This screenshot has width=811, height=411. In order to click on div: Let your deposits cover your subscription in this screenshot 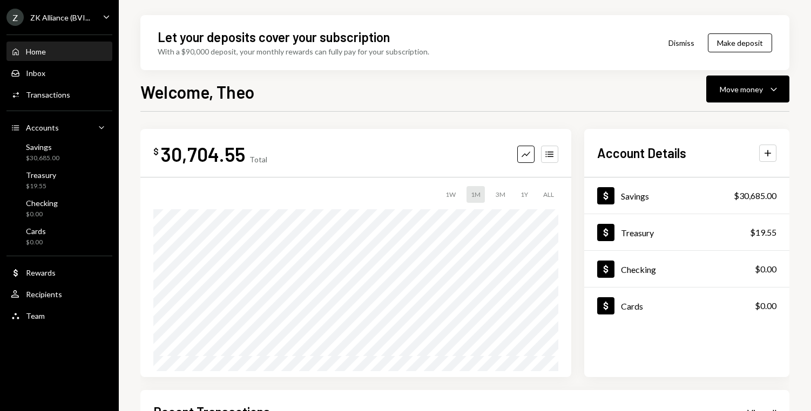, I will do `click(274, 37)`.